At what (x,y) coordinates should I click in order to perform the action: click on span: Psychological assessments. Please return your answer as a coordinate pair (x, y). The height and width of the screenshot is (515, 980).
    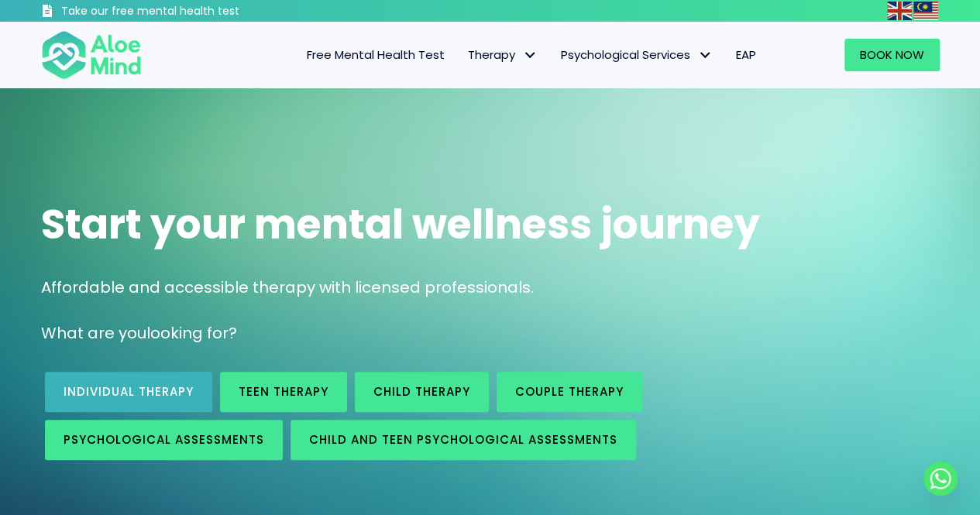
    Looking at the image, I should click on (164, 439).